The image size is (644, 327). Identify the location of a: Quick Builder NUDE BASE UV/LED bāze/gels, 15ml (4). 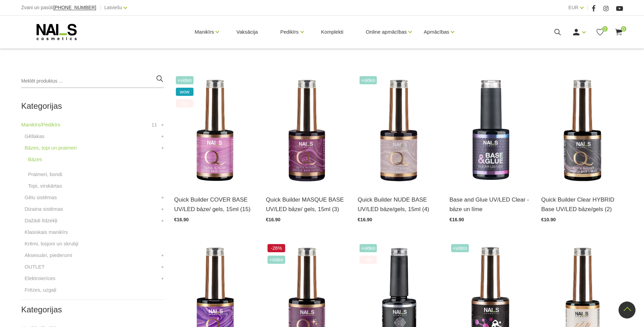
(398, 204).